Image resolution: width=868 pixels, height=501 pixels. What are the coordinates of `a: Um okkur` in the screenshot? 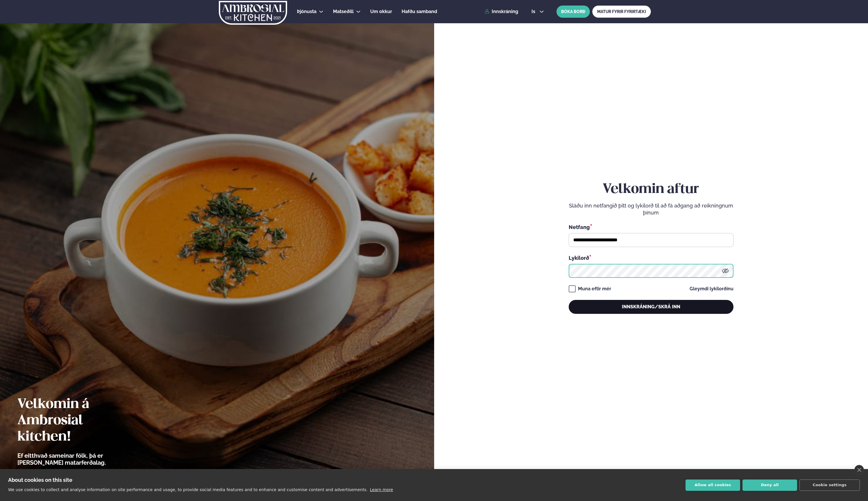 It's located at (381, 11).